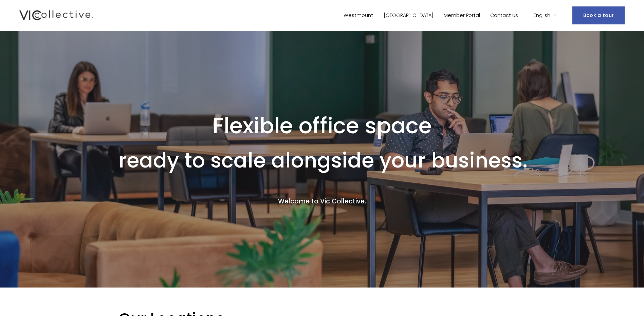 The image size is (644, 316). I want to click on h1: ready to scale alongside your business., so click(323, 160).